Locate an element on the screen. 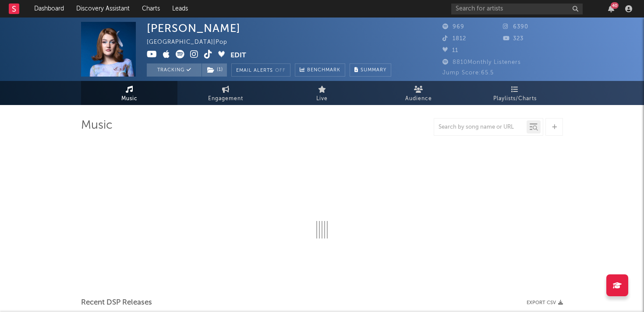 This screenshot has height=312, width=644. button: Email AlertsOff is located at coordinates (260, 70).